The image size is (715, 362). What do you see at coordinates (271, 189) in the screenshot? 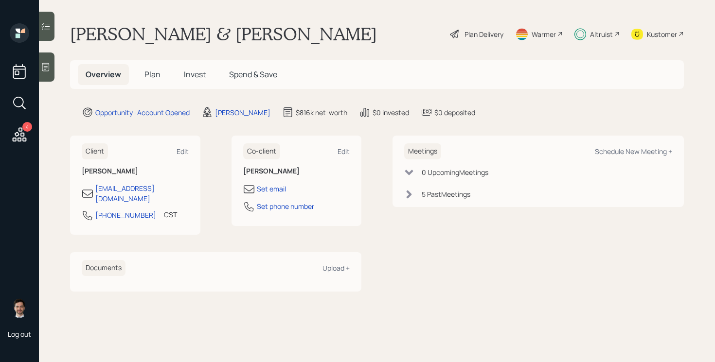
I see `div: Set email` at bounding box center [271, 189].